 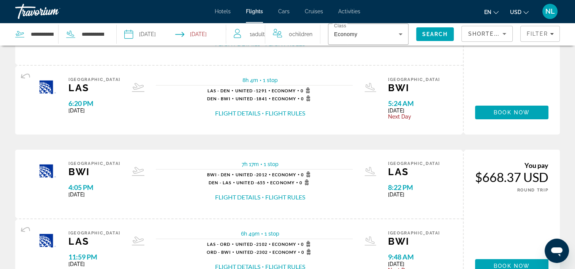 What do you see at coordinates (257, 34) in the screenshot?
I see `span: 1` at bounding box center [257, 34].